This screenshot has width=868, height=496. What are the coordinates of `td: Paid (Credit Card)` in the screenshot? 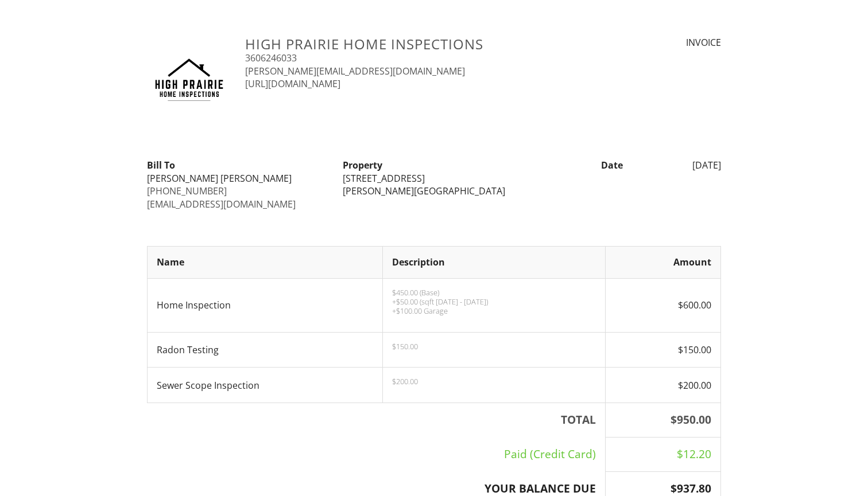 It's located at (377, 455).